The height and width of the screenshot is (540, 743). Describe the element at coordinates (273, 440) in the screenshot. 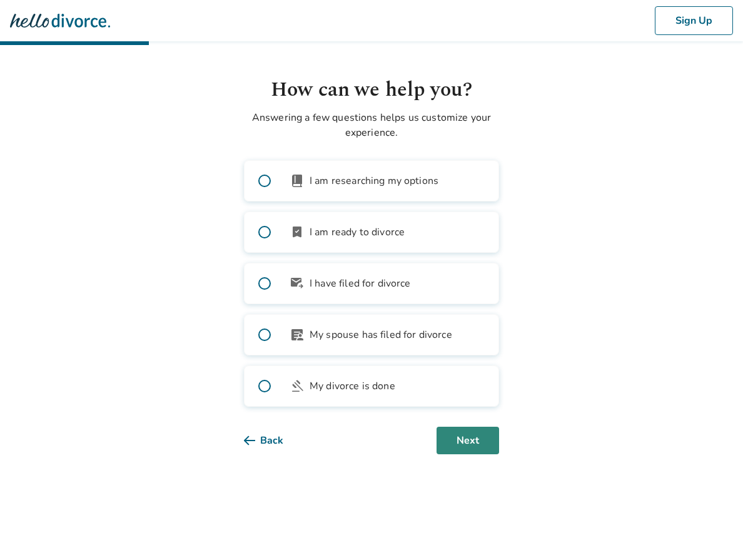

I see `button: Back` at that location.